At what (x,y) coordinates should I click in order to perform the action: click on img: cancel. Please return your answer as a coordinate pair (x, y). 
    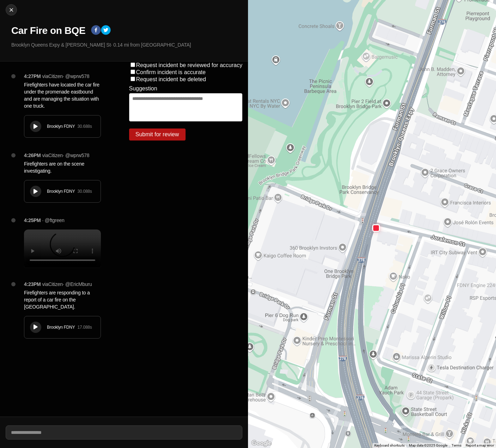
    Looking at the image, I should click on (11, 10).